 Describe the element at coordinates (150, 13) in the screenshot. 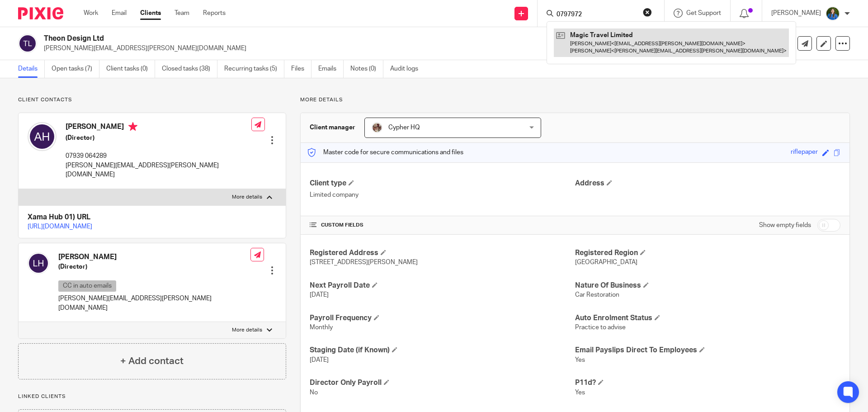

I see `a: Clients` at that location.